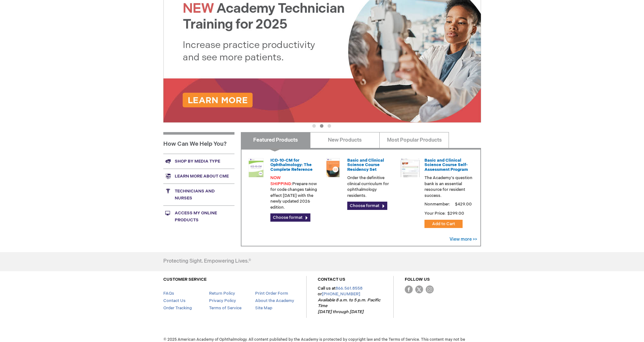 This screenshot has width=644, height=342. Describe the element at coordinates (264, 308) in the screenshot. I see `a: Site Map` at that location.